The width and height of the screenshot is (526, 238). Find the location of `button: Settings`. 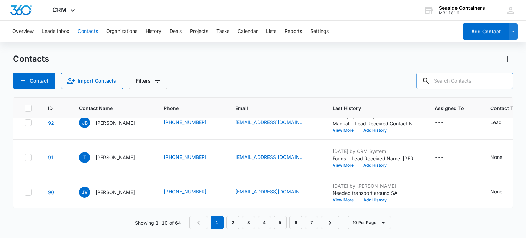

button: Settings is located at coordinates (320, 32).